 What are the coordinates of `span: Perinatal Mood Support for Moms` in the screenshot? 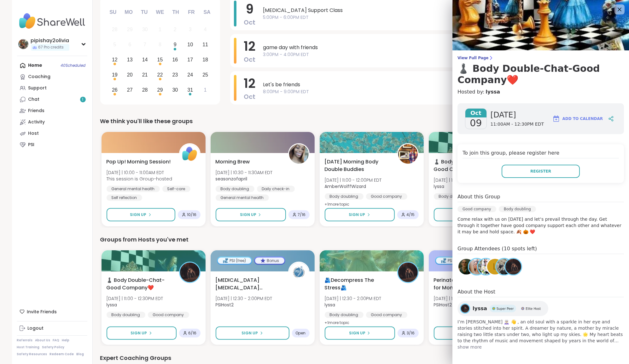 It's located at (466, 284).